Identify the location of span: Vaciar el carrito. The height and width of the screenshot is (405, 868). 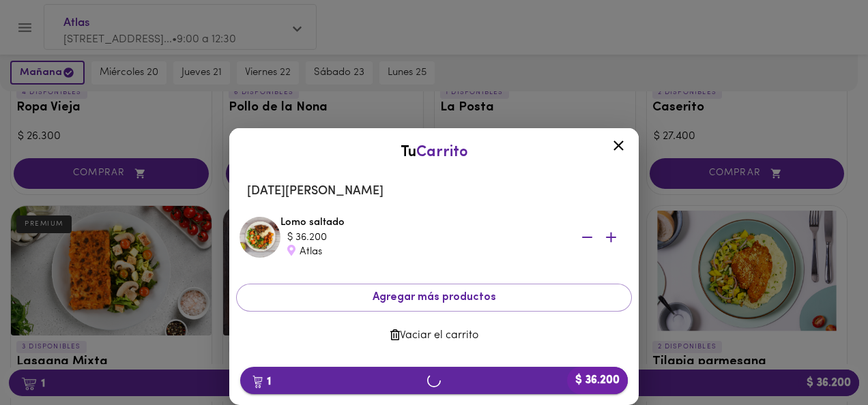
(434, 335).